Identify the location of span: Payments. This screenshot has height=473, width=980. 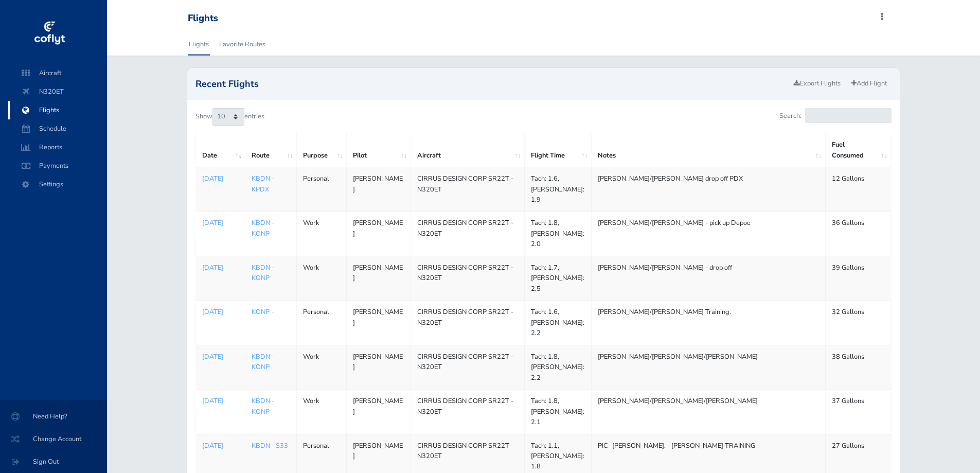
(58, 166).